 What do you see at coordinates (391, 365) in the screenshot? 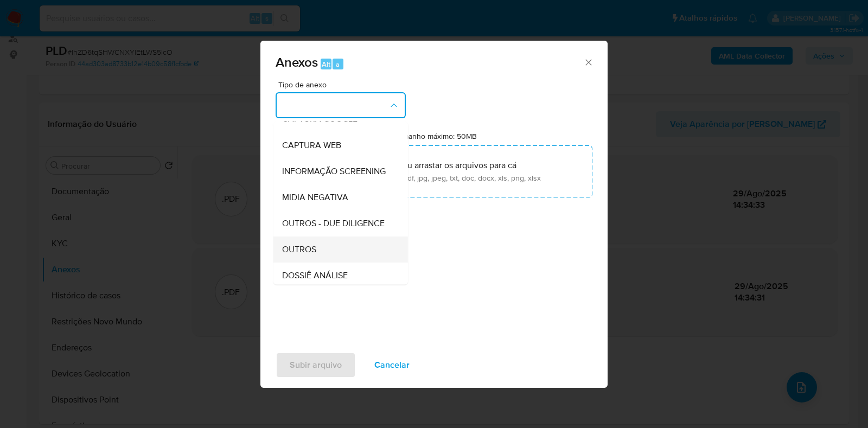
I see `button: Cancelar` at bounding box center [391, 365].